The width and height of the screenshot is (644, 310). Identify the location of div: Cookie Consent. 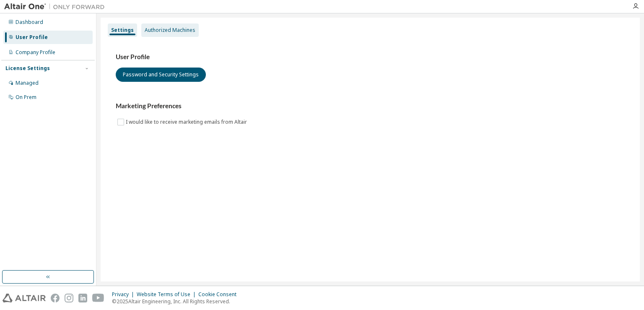
(220, 295).